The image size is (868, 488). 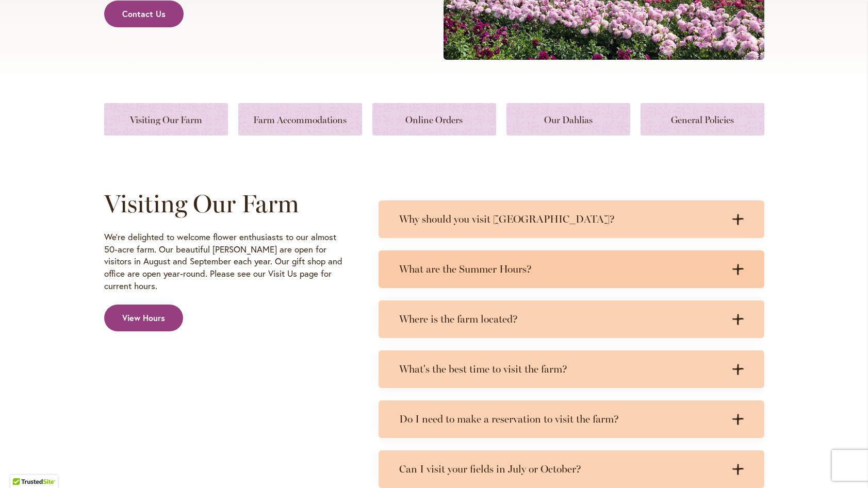 What do you see at coordinates (144, 14) in the screenshot?
I see `a: Contact Us` at bounding box center [144, 14].